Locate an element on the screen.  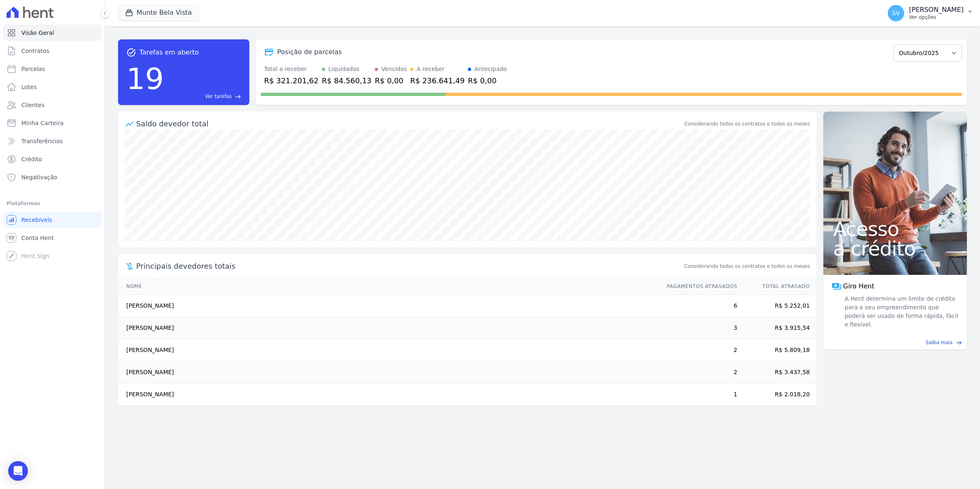
span: Minha Carteira is located at coordinates (42, 123).